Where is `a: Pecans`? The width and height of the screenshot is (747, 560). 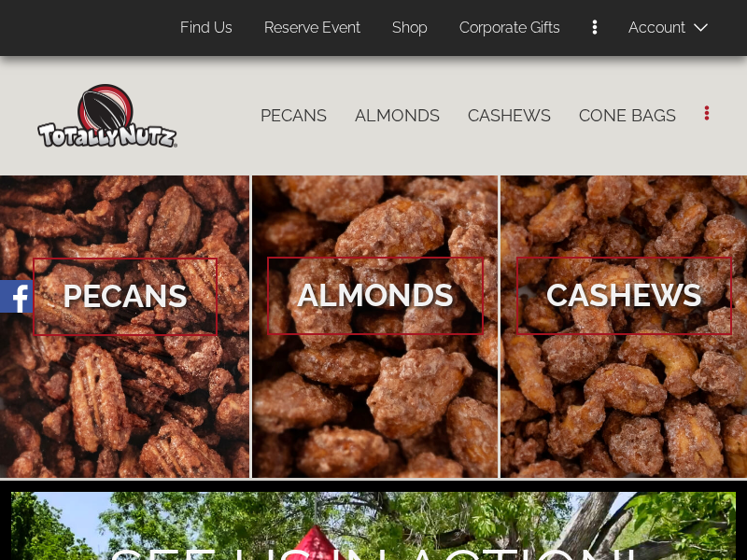
a: Pecans is located at coordinates (293, 115).